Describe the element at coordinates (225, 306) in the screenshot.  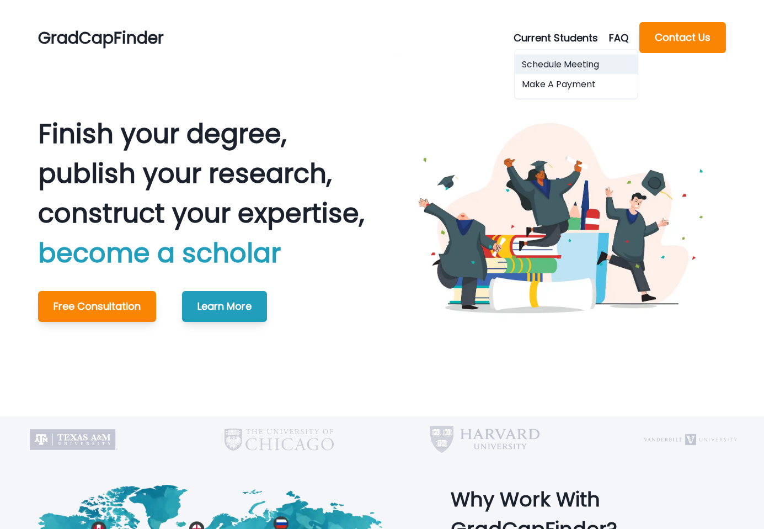
I see `button: Learn More` at that location.